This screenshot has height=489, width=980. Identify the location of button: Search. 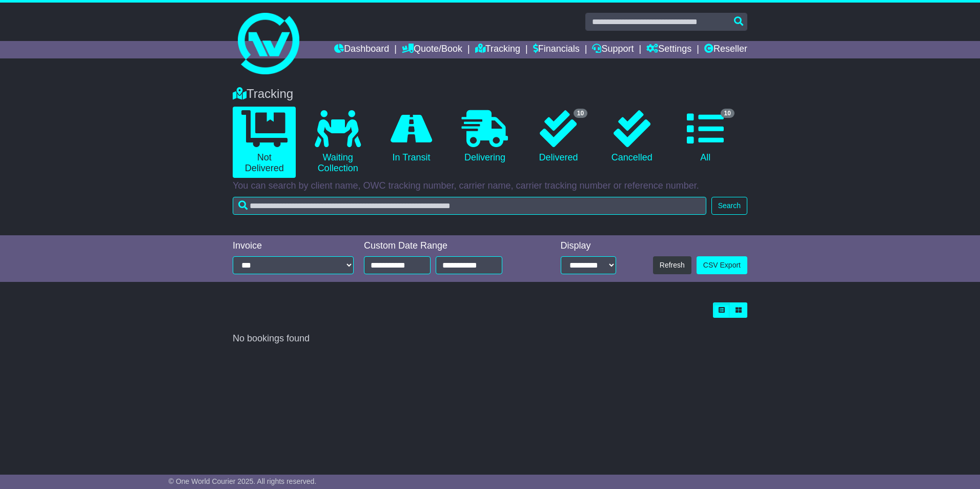
(729, 206).